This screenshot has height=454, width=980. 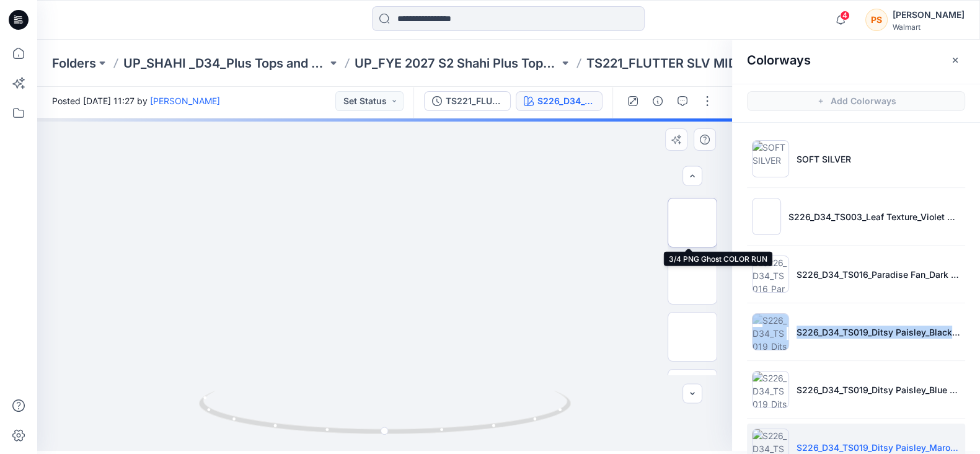 What do you see at coordinates (845, 15) in the screenshot?
I see `span: 4` at bounding box center [845, 15].